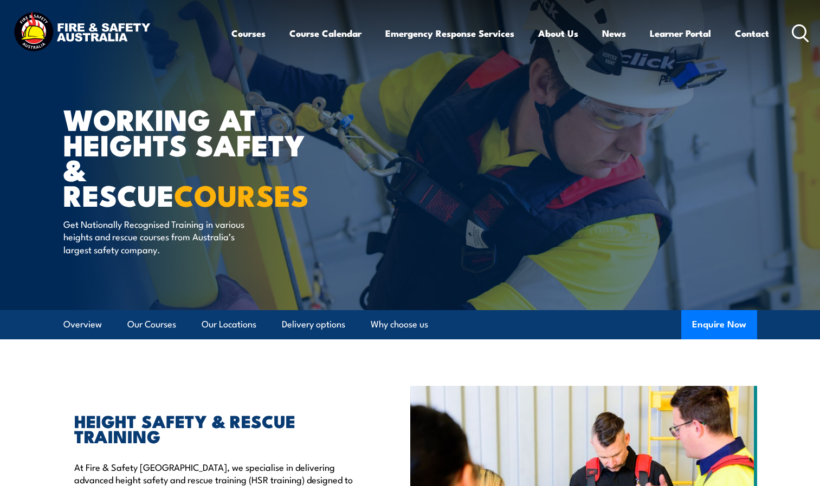 Image resolution: width=820 pixels, height=486 pixels. Describe the element at coordinates (248, 33) in the screenshot. I see `a: Courses` at that location.